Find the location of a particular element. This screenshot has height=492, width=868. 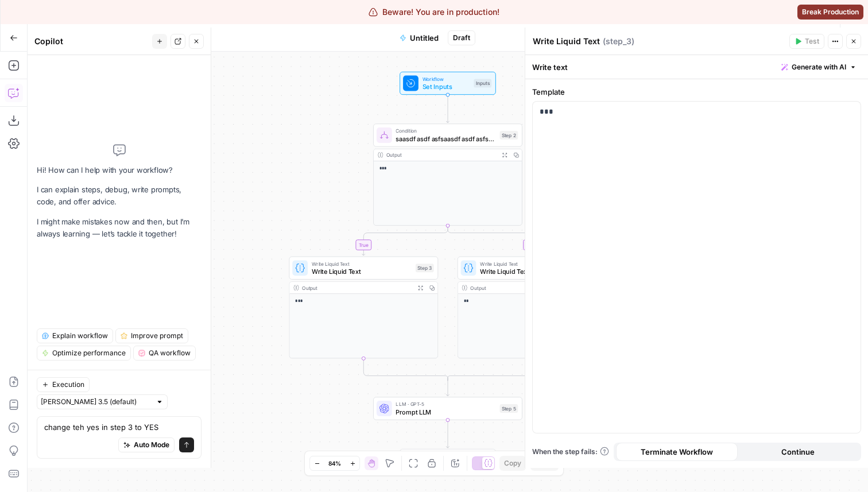

button: Auto Mode is located at coordinates (146, 445).